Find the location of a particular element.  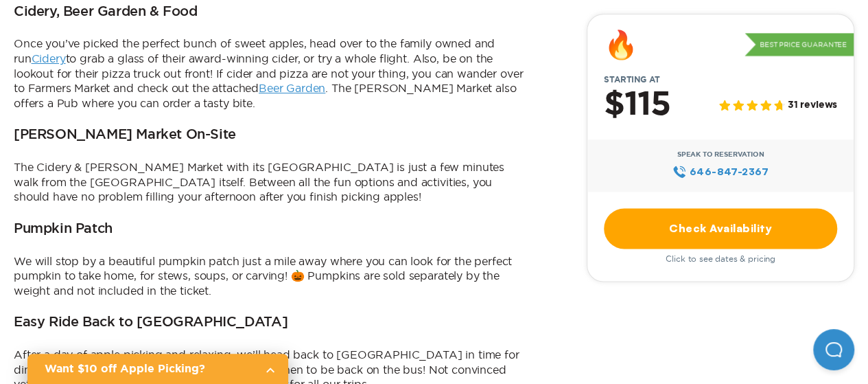

a: 646‍-847‍-2367 is located at coordinates (719, 172).